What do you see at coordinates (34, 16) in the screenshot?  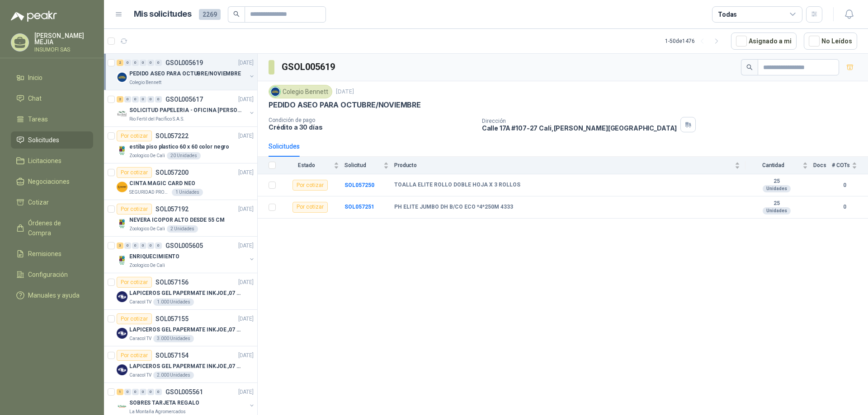 I see `img: Logo peakr` at bounding box center [34, 16].